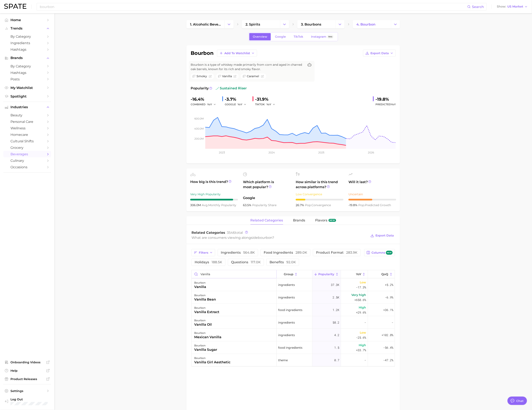  Describe the element at coordinates (200, 287) in the screenshot. I see `div: vanilla` at that location.